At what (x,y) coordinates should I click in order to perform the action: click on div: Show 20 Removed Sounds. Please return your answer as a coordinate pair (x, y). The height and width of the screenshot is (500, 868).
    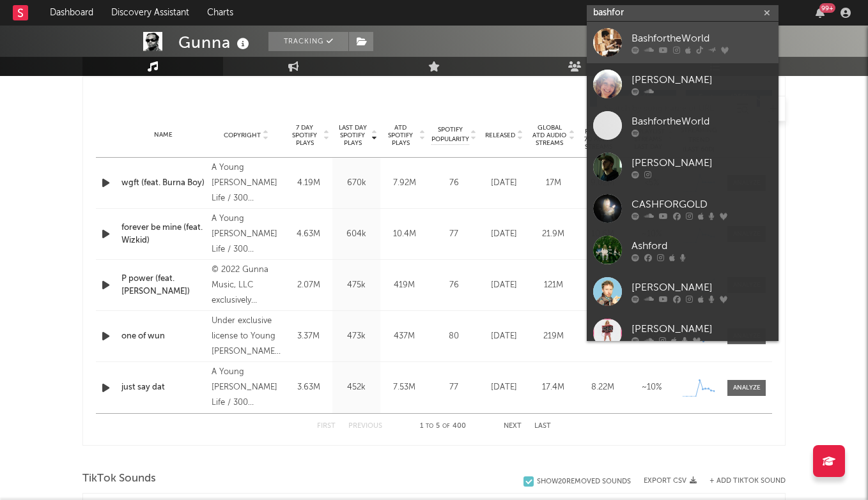
    Looking at the image, I should click on (584, 482).